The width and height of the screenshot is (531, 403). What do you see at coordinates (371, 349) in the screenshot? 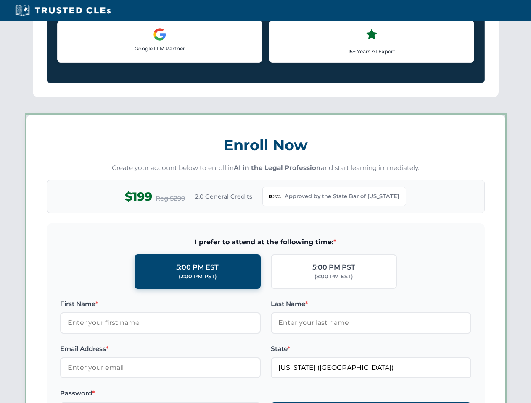
I see `label: State` at bounding box center [371, 349].